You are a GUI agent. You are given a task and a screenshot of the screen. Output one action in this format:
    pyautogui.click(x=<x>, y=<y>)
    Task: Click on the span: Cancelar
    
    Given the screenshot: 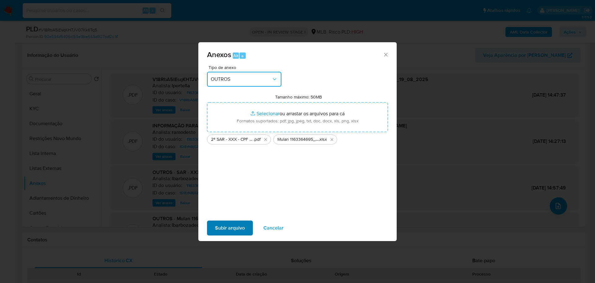 What is the action you would take?
    pyautogui.click(x=274, y=228)
    